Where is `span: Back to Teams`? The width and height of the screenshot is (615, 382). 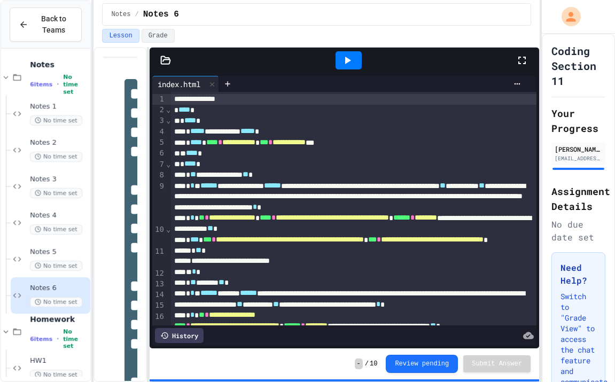
span: Back to Teams is located at coordinates (53, 25).